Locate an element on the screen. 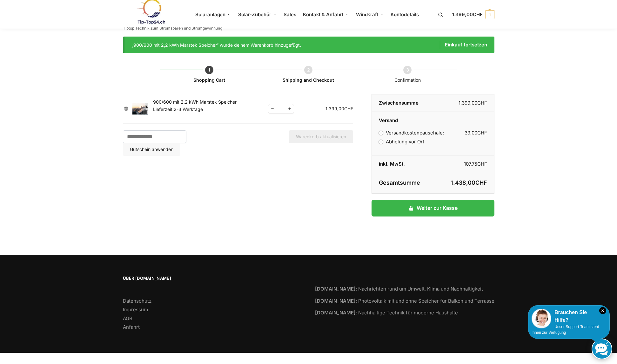  a: Kontakt & Anfahrt is located at coordinates (326, 15).